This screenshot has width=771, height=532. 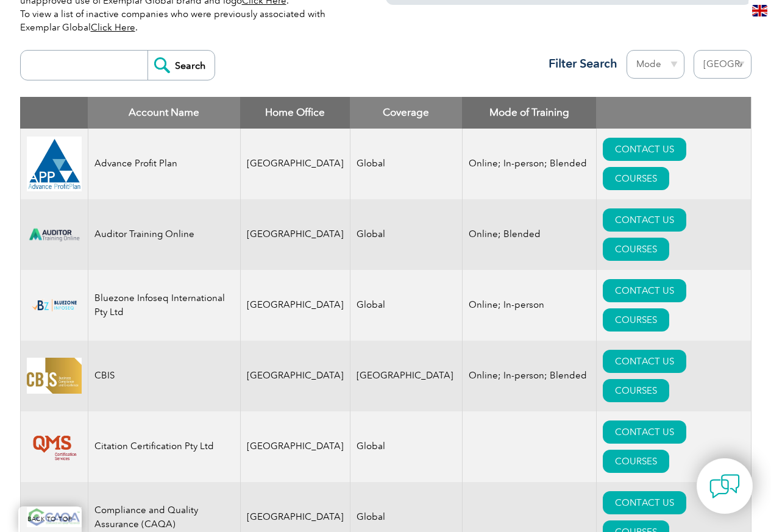 What do you see at coordinates (54, 164) in the screenshot?
I see `img: cd2924ac-d9bc-ea11-a814-000d3a79823d-logo.jpg` at bounding box center [54, 164].